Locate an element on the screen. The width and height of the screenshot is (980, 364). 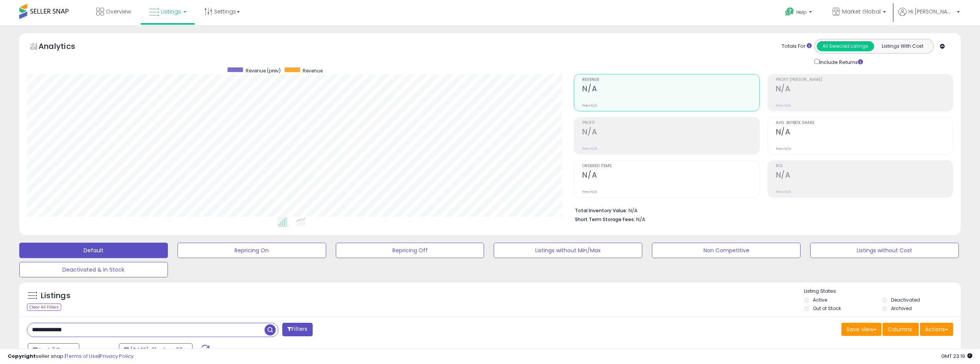
label: Active is located at coordinates (820, 299).